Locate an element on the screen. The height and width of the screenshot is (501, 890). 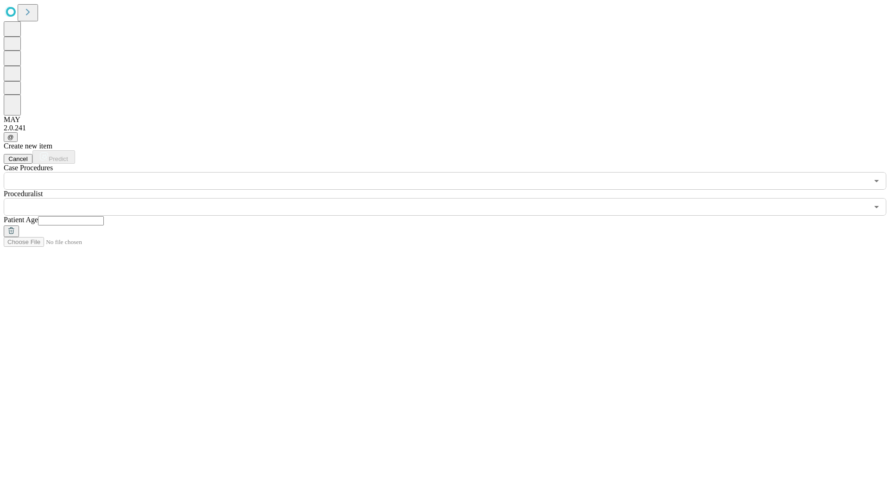
span: Scheduled Procedure is located at coordinates (28, 167).